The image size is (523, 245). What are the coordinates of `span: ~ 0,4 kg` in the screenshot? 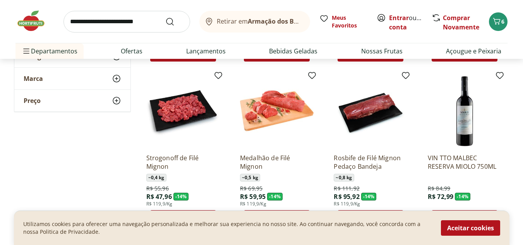 It's located at (156, 178).